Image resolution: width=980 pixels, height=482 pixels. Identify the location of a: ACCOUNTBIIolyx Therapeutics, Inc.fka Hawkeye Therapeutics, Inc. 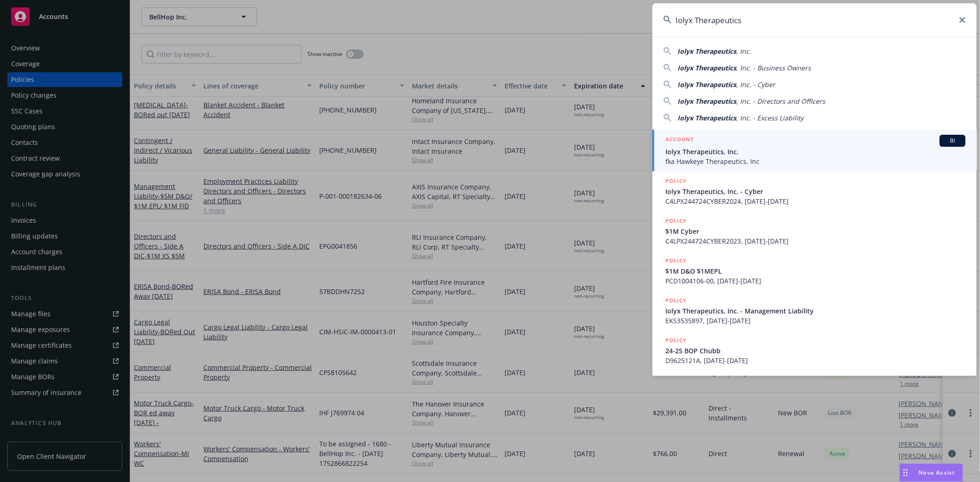
(815, 151).